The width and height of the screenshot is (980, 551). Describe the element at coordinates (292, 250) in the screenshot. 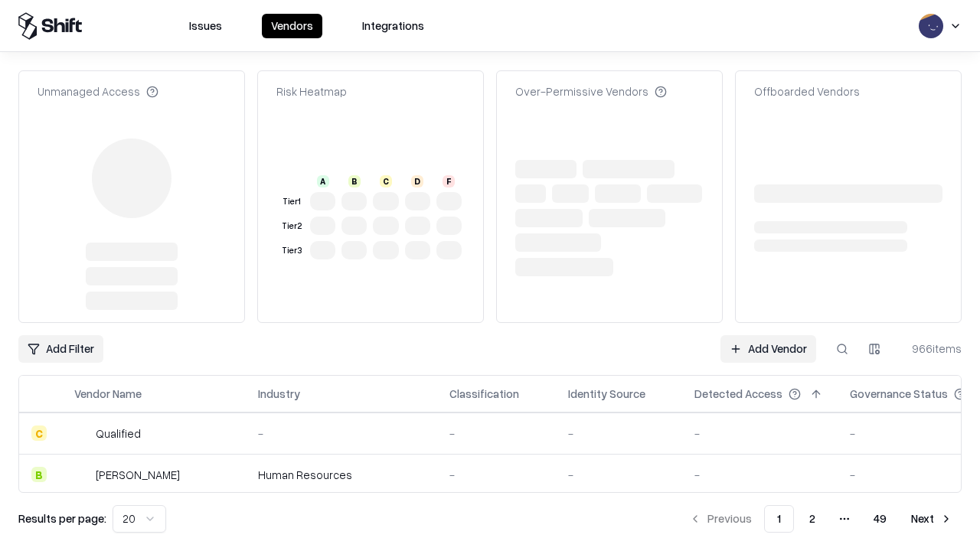

I see `div: Tier 3` at that location.